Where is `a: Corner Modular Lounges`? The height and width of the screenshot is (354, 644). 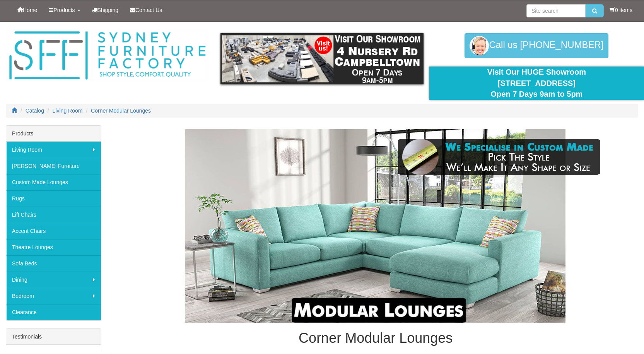
a: Corner Modular Lounges is located at coordinates (121, 111).